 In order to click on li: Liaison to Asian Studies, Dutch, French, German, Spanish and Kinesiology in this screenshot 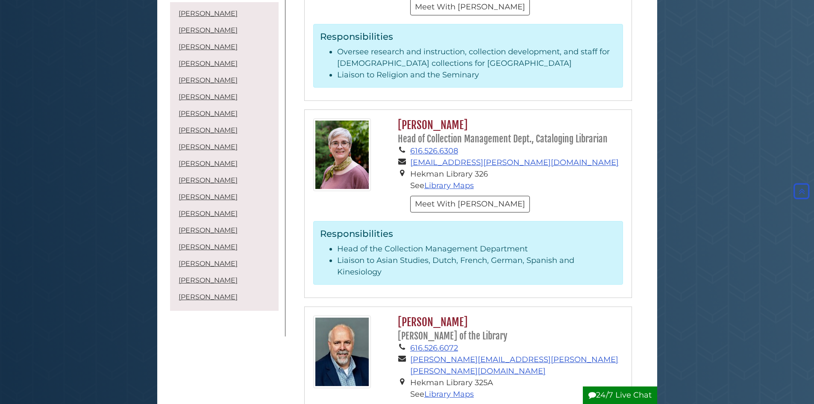, I will do `click(476, 266)`.